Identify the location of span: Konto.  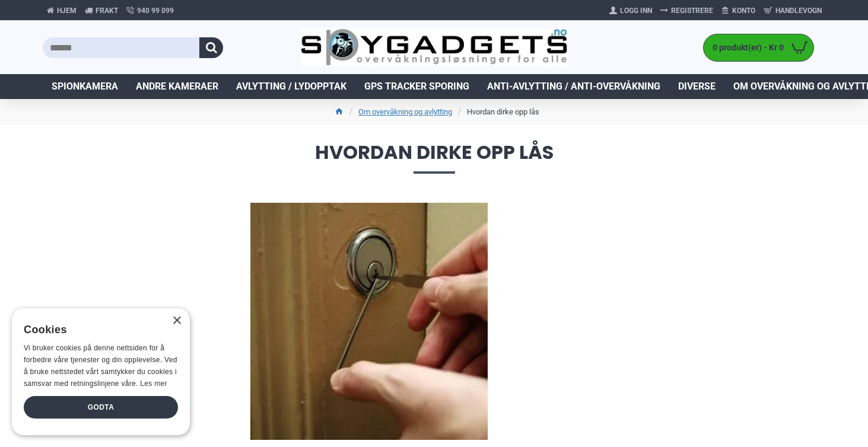
(743, 10).